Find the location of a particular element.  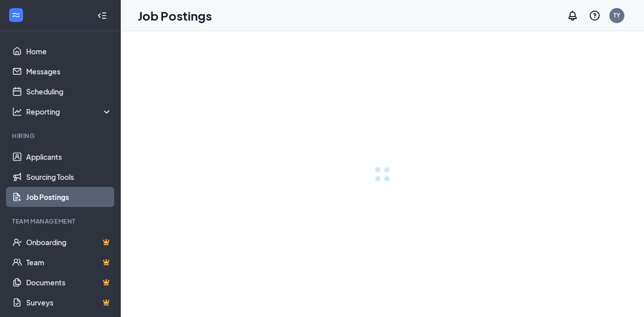

a: SurveysCrown is located at coordinates (69, 303).